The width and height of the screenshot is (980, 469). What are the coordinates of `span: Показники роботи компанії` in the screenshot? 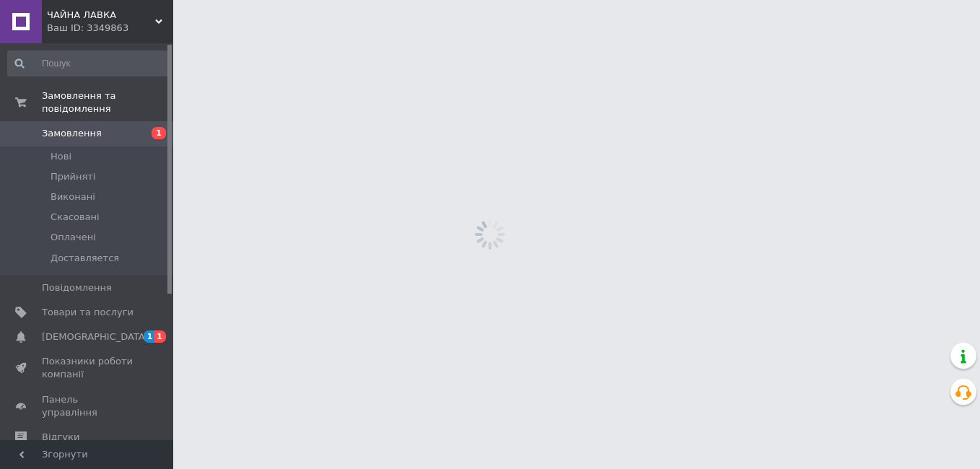 It's located at (88, 368).